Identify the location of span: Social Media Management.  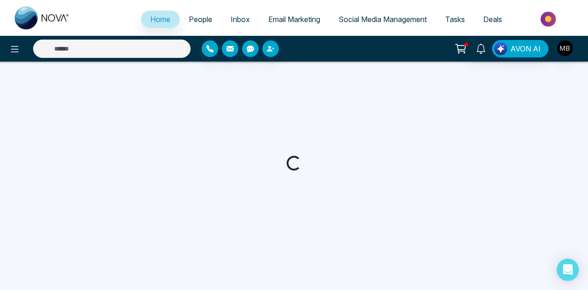
(383, 19).